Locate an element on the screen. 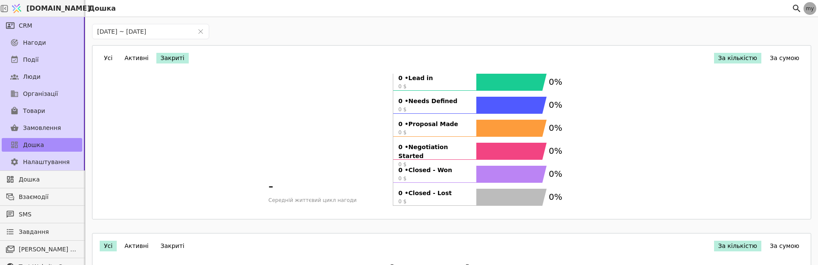 The height and width of the screenshot is (265, 818). a: Нагоди is located at coordinates (42, 43).